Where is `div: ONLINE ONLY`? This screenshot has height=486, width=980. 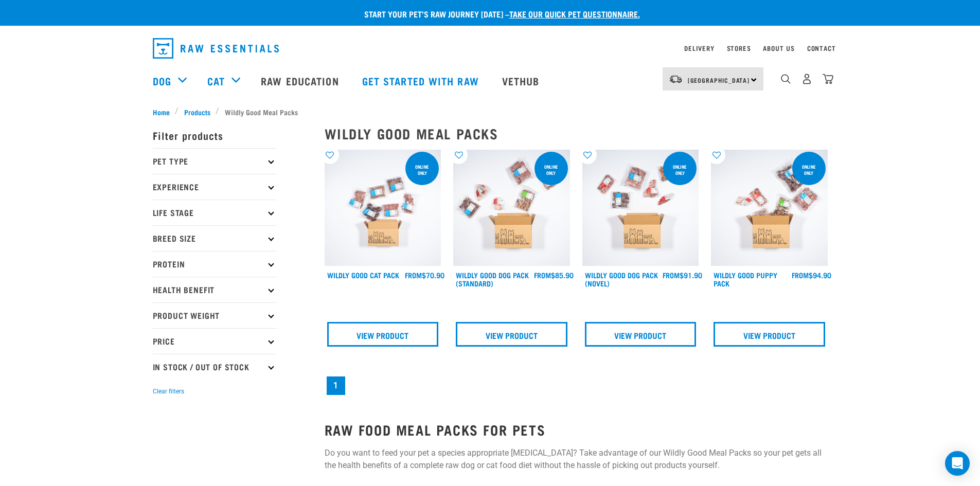 div: ONLINE ONLY is located at coordinates (422, 170).